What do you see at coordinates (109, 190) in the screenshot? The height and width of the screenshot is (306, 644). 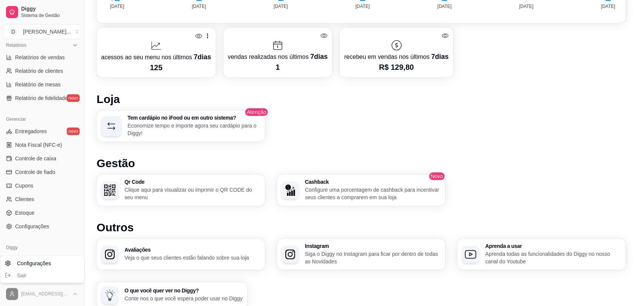 I see `img: Qr Code` at bounding box center [109, 190].